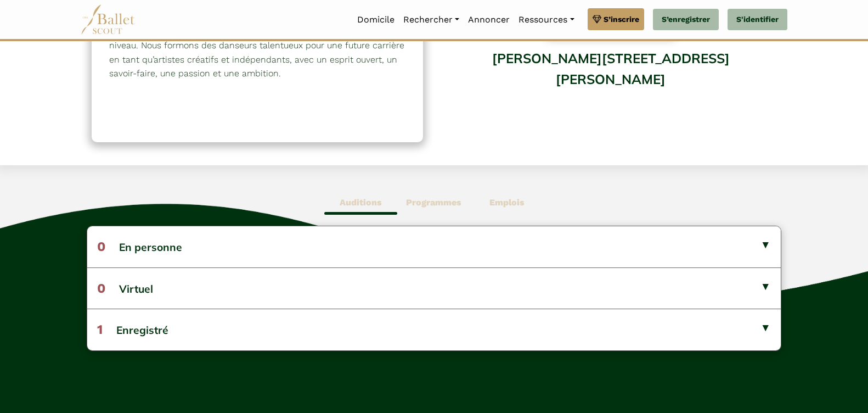  Describe the element at coordinates (133, 330) in the screenshot. I see `font: Enregistré` at that location.